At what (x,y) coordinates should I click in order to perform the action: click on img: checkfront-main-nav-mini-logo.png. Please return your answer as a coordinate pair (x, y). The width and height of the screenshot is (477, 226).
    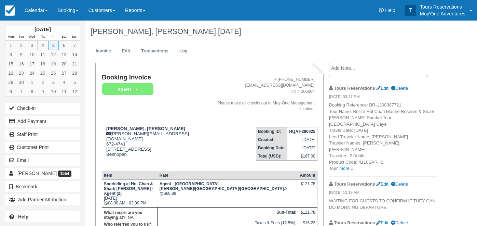
    Looking at the image, I should click on (10, 11).